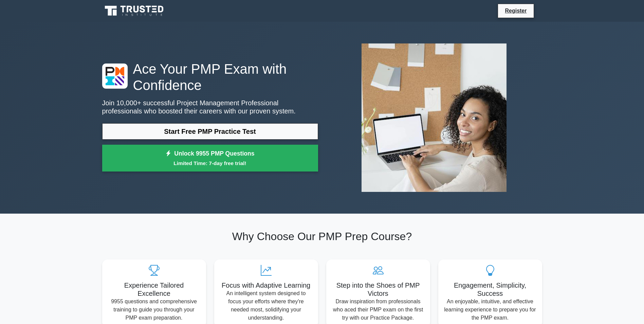 The height and width of the screenshot is (324, 644). What do you see at coordinates (266, 305) in the screenshot?
I see `p: An intelligent system designed to focus your efforts where they're needed most, solidifying your ...` at bounding box center [266, 305].